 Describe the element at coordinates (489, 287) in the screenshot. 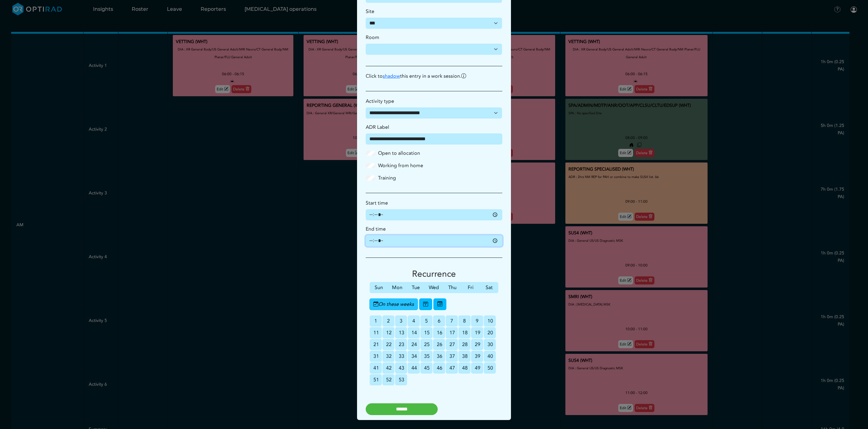

I see `label: Sat` at that location.